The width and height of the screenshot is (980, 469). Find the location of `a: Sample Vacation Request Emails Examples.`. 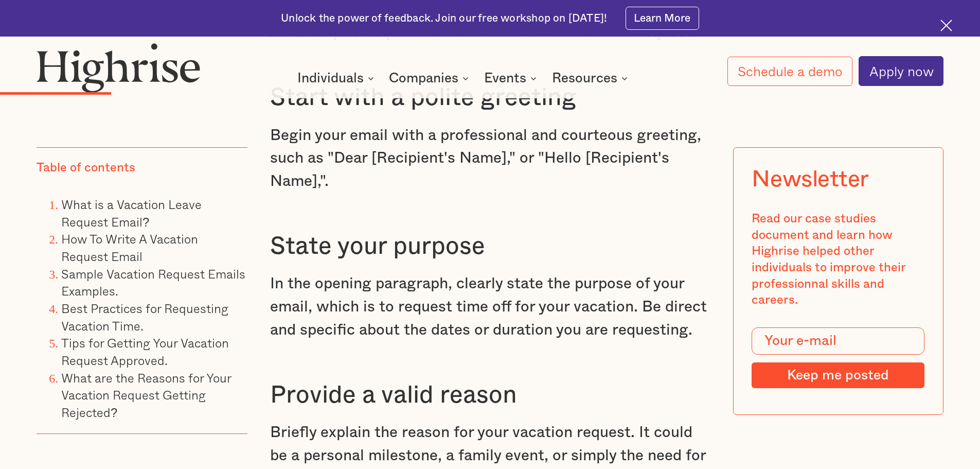

a: Sample Vacation Request Emails Examples. is located at coordinates (153, 282).